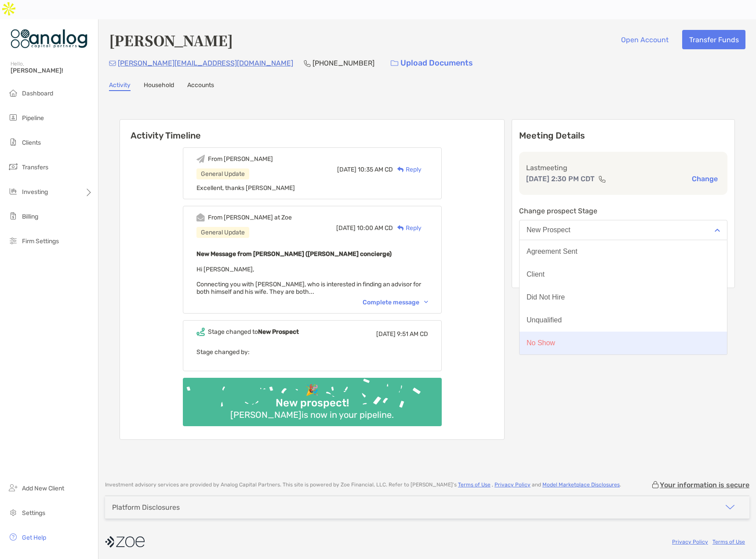 Image resolution: width=756 pixels, height=559 pixels. I want to click on a: Household, so click(159, 86).